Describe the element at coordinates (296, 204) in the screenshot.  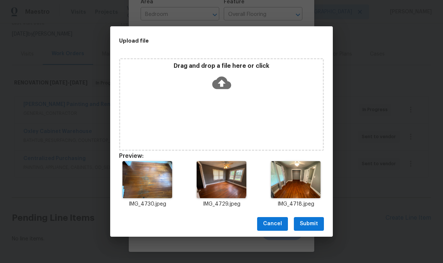
I see `p: IMG_4718.jpeg` at that location.